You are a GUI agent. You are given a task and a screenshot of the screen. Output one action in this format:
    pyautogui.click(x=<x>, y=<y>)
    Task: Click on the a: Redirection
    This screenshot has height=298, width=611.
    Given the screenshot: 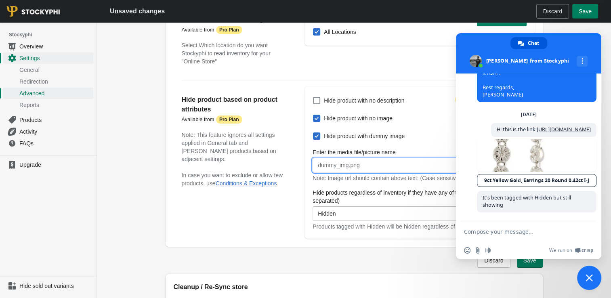 What is the action you would take?
    pyautogui.click(x=48, y=81)
    